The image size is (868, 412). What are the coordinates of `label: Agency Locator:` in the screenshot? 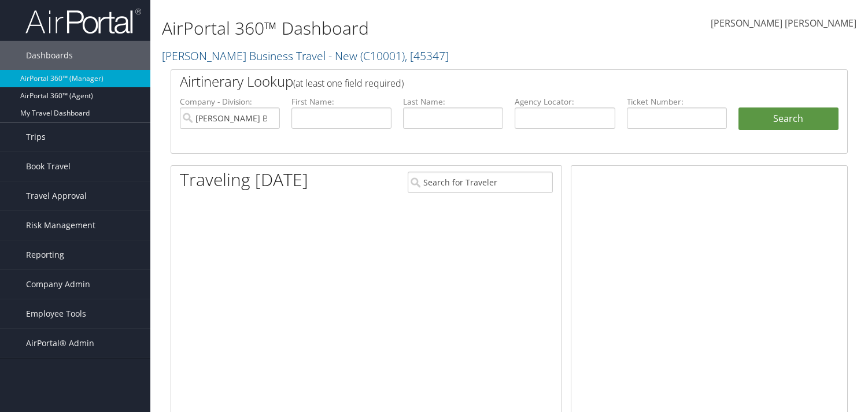 It's located at (564, 102).